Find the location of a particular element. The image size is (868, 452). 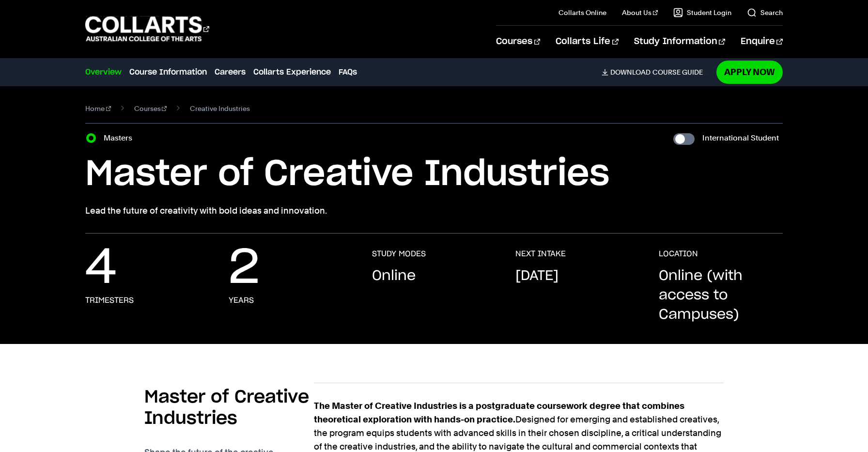

strong: The Master of Creative Industries is a postgraduate coursework degree that combines theoretical e... is located at coordinates (499, 412).